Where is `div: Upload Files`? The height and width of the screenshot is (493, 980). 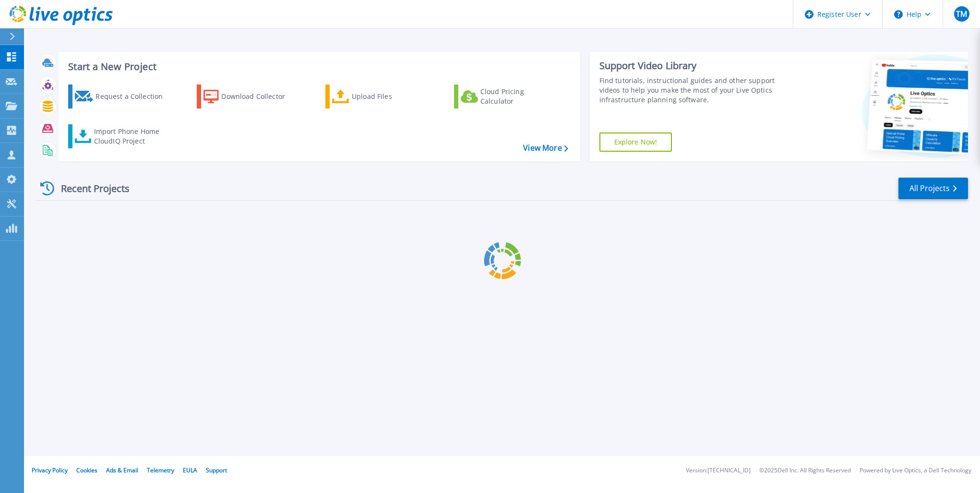 div: Upload Files is located at coordinates (390, 96).